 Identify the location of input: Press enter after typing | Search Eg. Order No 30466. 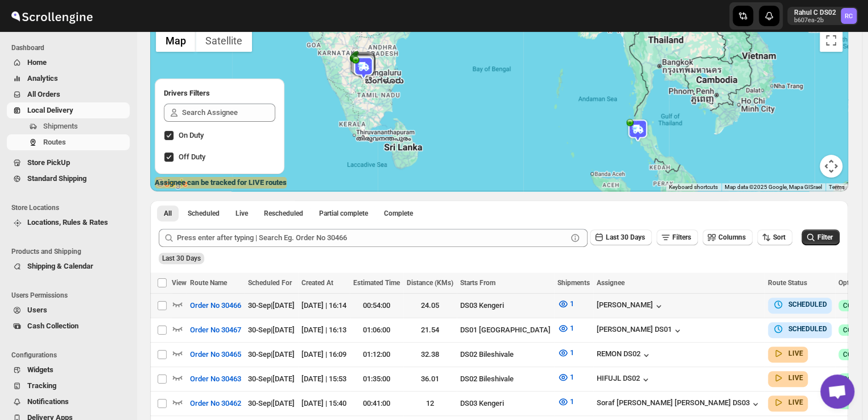
(372, 238).